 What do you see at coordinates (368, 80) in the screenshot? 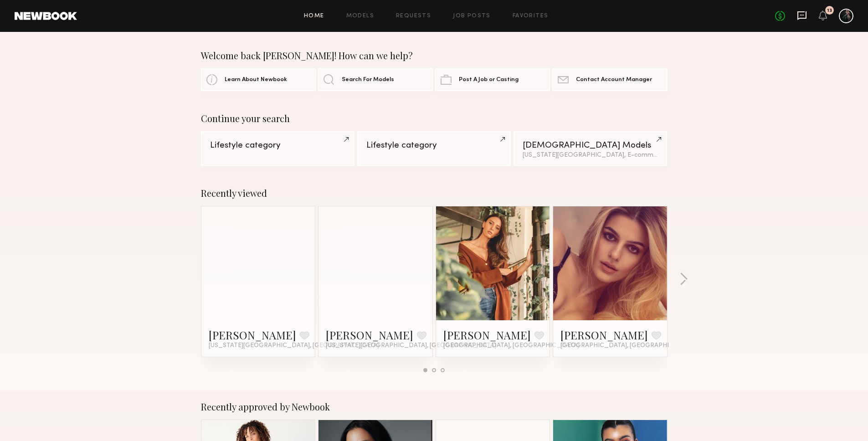
I see `span: Search For Models` at bounding box center [368, 80].